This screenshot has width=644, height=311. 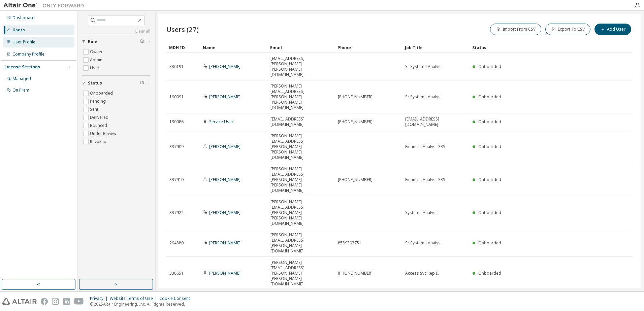 What do you see at coordinates (97, 60) in the screenshot?
I see `label: Admin` at bounding box center [97, 60].